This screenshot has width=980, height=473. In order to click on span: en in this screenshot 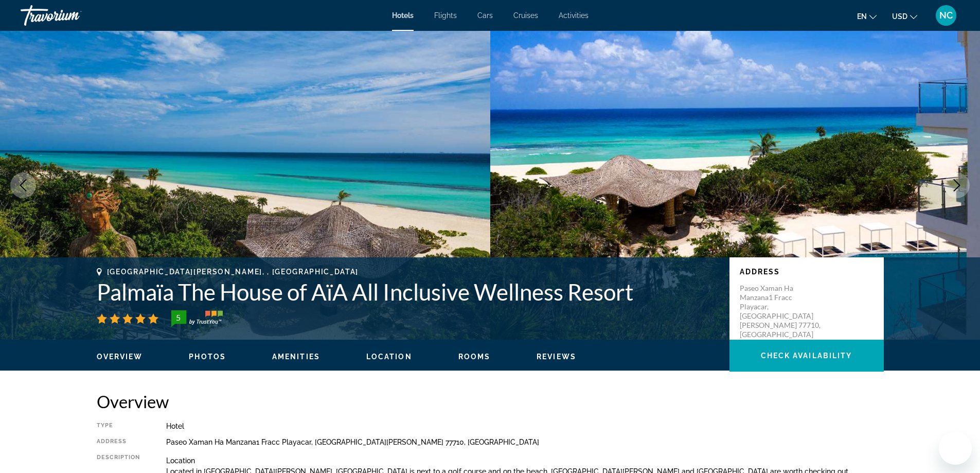, I will do `click(862, 16)`.